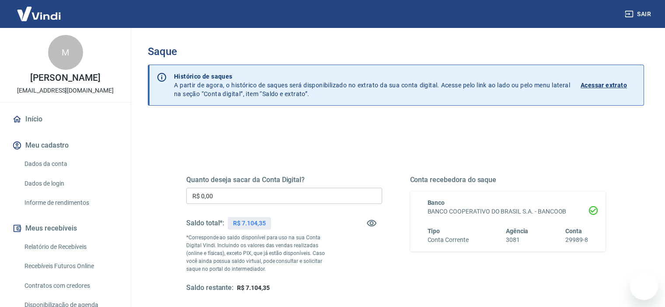 Image resolution: width=665 pixels, height=307 pixels. Describe the element at coordinates (249, 223) in the screenshot. I see `p: R$ 7.104,35` at that location.